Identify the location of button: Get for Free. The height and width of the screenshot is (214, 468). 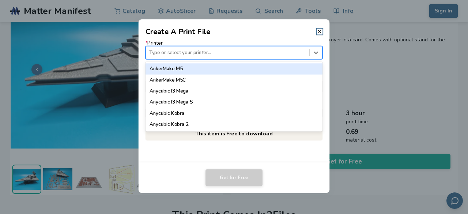
(234, 178).